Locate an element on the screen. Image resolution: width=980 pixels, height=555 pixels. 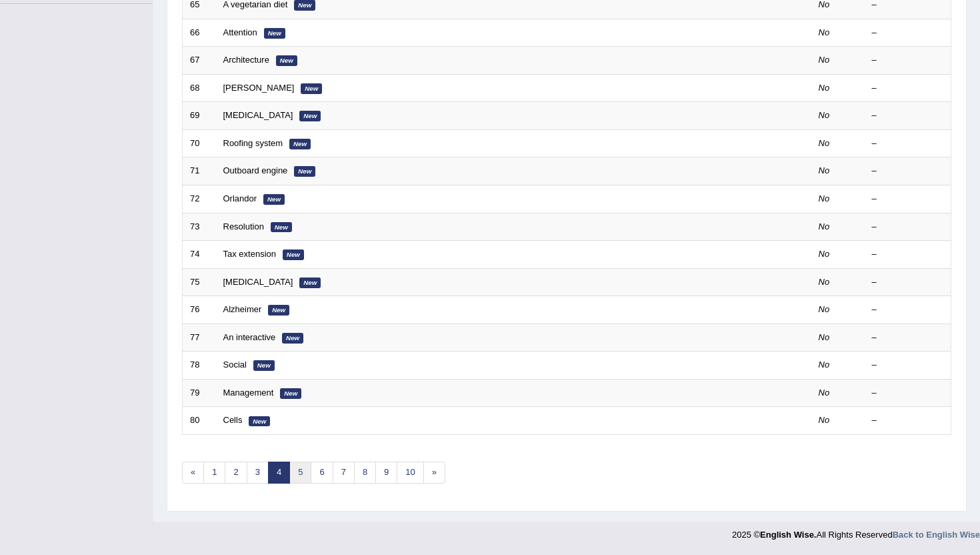
a: Alzheimer is located at coordinates (243, 309).